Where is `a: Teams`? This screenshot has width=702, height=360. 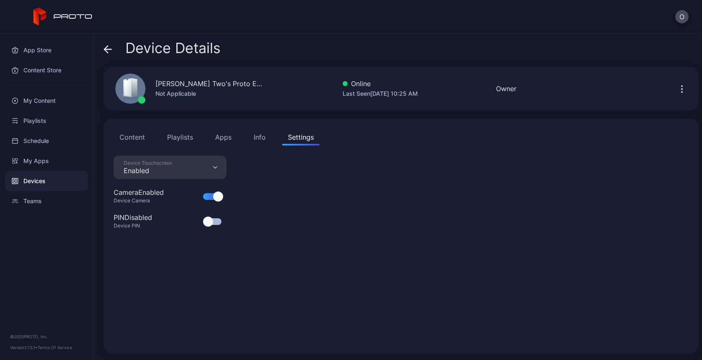 a: Teams is located at coordinates (46, 201).